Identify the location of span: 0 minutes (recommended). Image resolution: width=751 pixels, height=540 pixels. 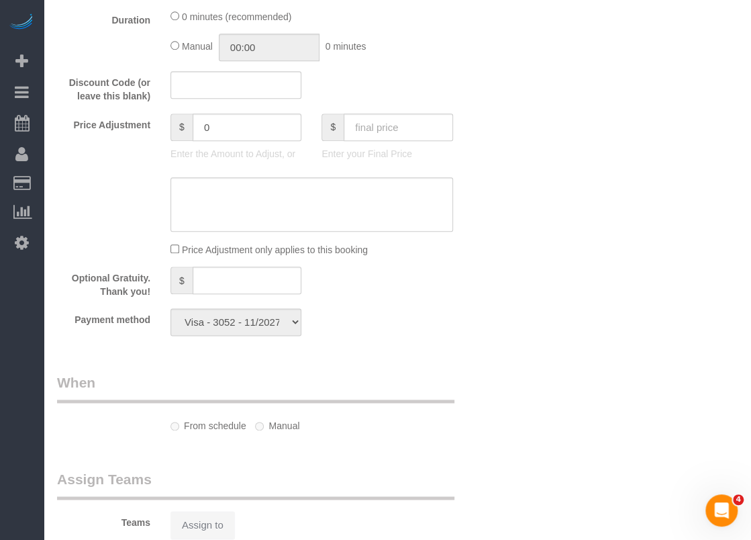
(236, 17).